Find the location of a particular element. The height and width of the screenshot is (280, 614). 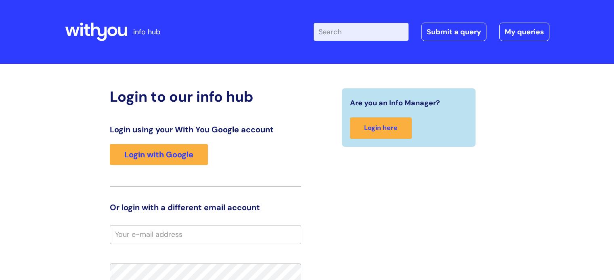

span: Are you an Info Manager? is located at coordinates (395, 103).